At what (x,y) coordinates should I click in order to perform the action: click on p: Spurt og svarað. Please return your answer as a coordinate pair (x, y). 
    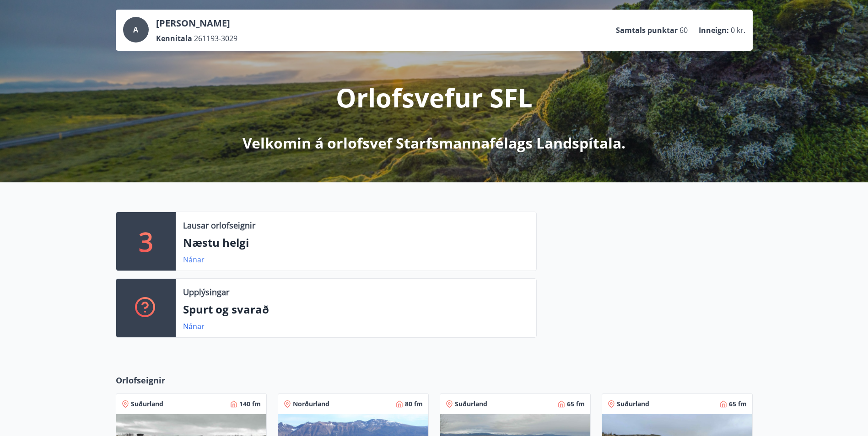
    Looking at the image, I should click on (356, 309).